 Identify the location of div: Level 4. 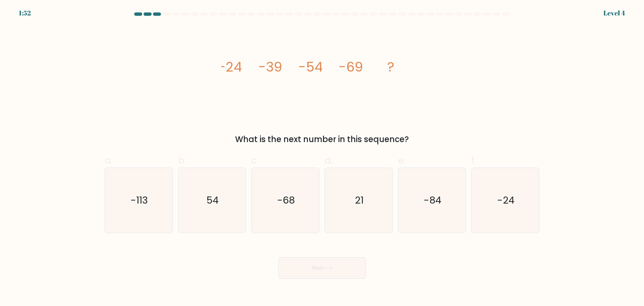
(614, 13).